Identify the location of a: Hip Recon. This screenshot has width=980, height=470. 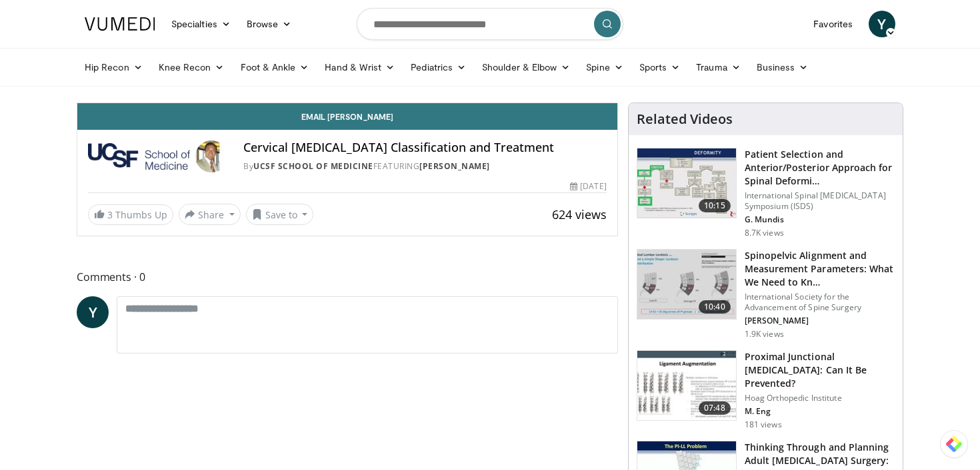
(114, 67).